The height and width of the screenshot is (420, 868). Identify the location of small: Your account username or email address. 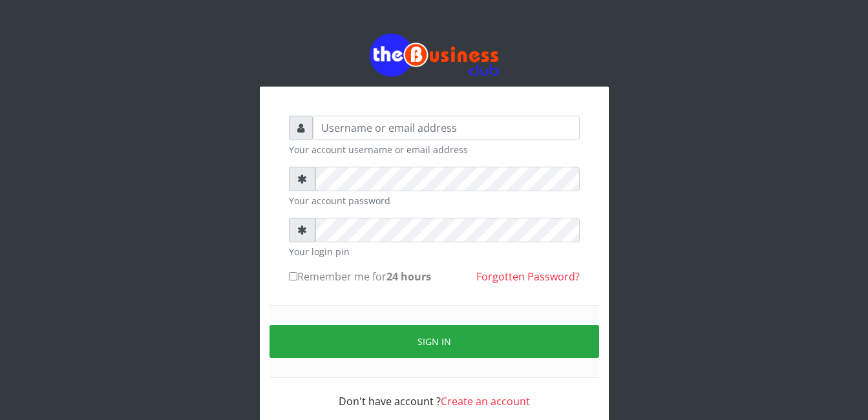
(434, 149).